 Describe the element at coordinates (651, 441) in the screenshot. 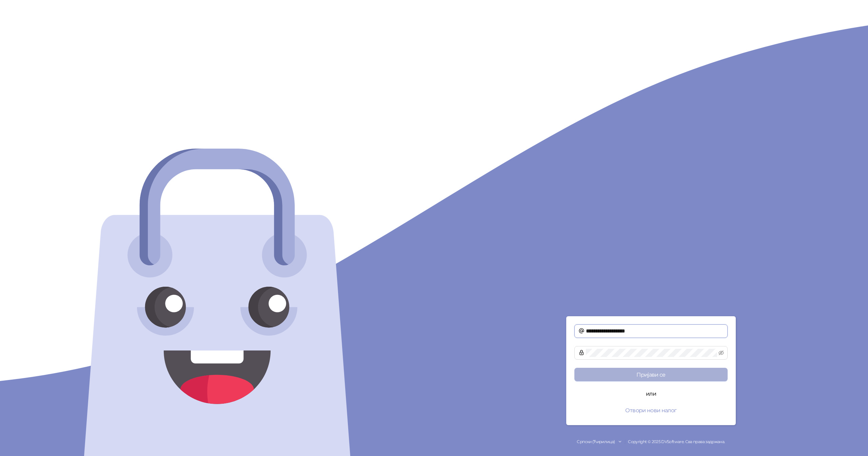

I see `div: Copyright © 2025 DVSoftware. Сва права задржана.` at that location.